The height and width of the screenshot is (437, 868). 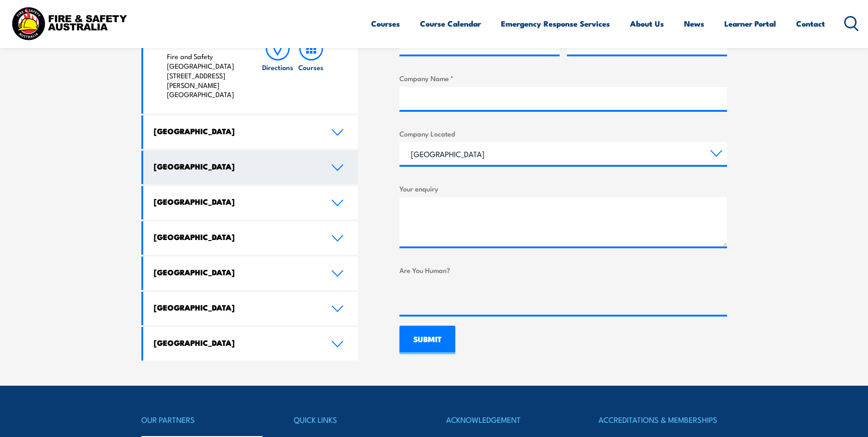 I want to click on a: About Us, so click(x=647, y=24).